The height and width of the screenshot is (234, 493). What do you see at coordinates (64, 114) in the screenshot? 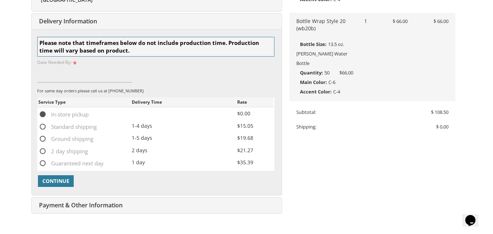
I see `span: In-store pickup` at bounding box center [64, 114].